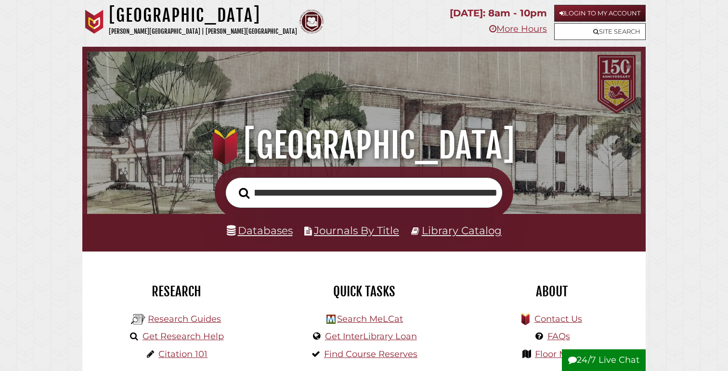 The width and height of the screenshot is (728, 371). What do you see at coordinates (183, 336) in the screenshot?
I see `a: Get Research Help` at bounding box center [183, 336].